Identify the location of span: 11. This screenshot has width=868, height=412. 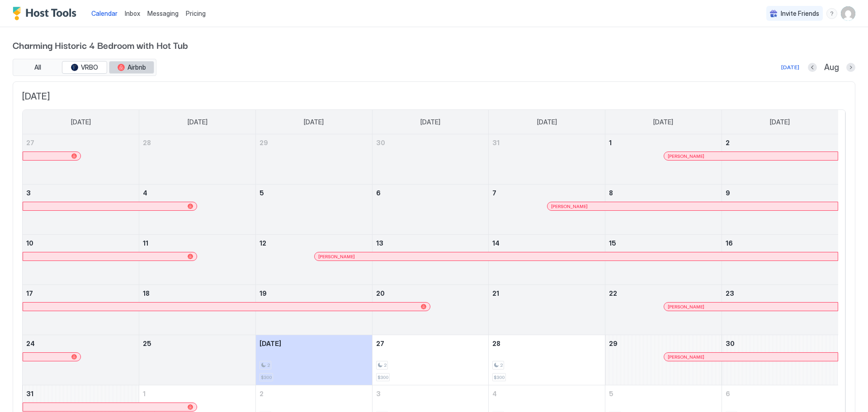
(145, 242).